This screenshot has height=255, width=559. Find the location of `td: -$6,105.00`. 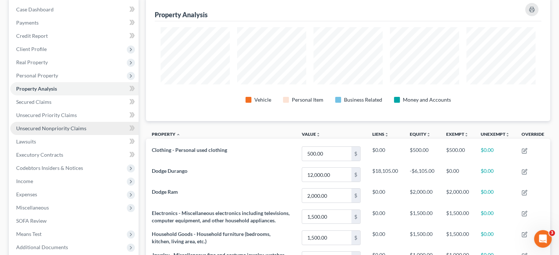

td: -$6,105.00 is located at coordinates (422, 175).